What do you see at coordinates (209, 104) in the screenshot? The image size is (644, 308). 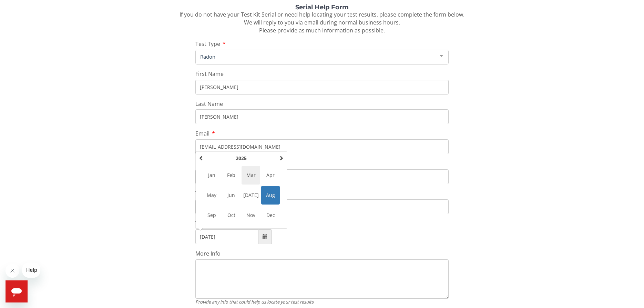 I see `span: Last Name` at bounding box center [209, 104].